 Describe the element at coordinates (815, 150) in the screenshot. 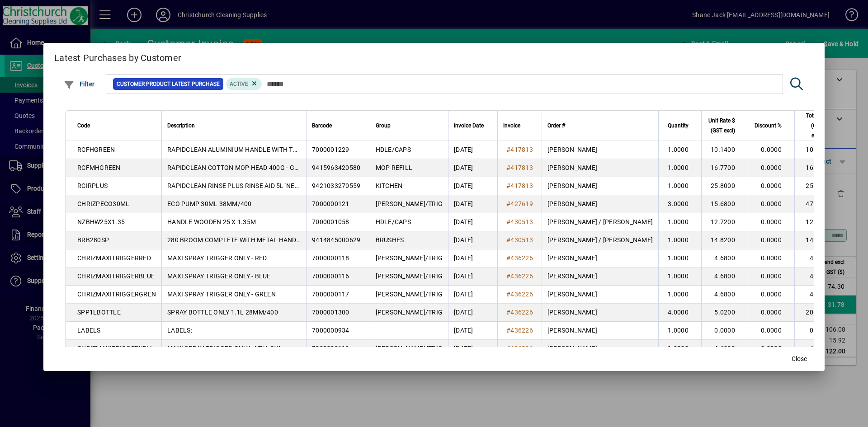

I see `td: 10.14` at that location.